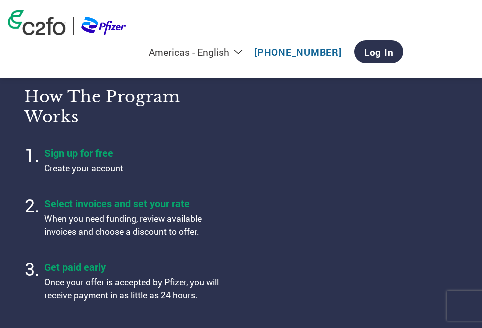  Describe the element at coordinates (136, 153) in the screenshot. I see `h4: Sign up for free` at that location.